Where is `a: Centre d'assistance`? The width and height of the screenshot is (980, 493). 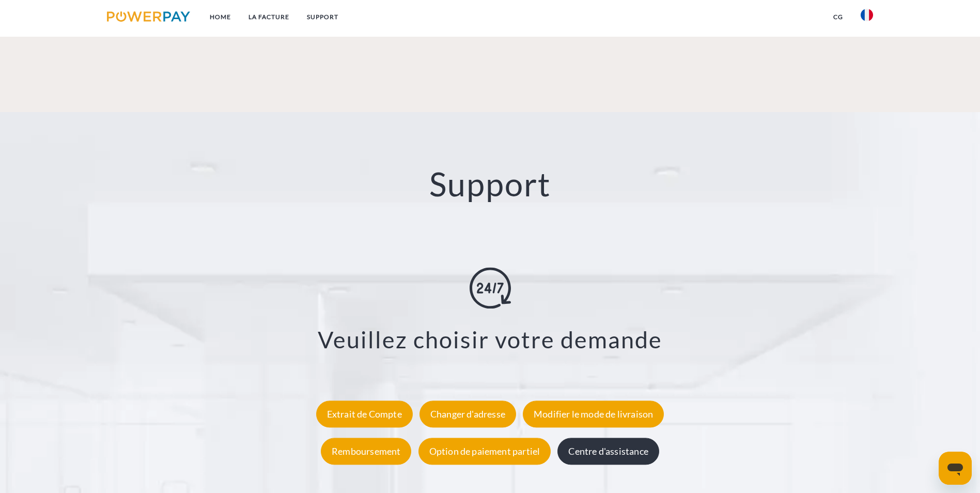 a: Centre d'assistance is located at coordinates (608, 451).